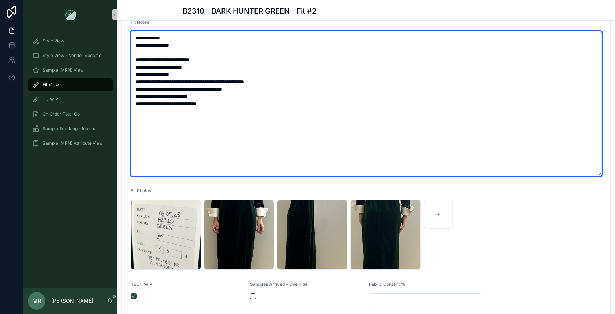 The height and width of the screenshot is (314, 615). Describe the element at coordinates (72, 143) in the screenshot. I see `span: Sample (MPN) Attribute View` at that location.